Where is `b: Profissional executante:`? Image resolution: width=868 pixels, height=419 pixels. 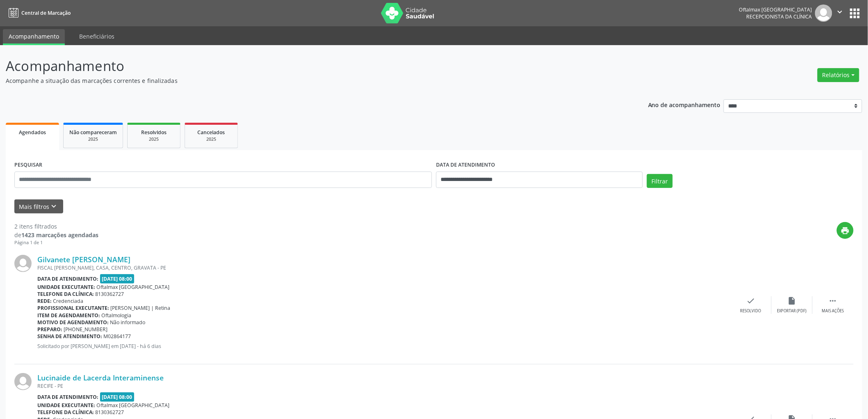 b: Profissional executante: is located at coordinates (73, 308).